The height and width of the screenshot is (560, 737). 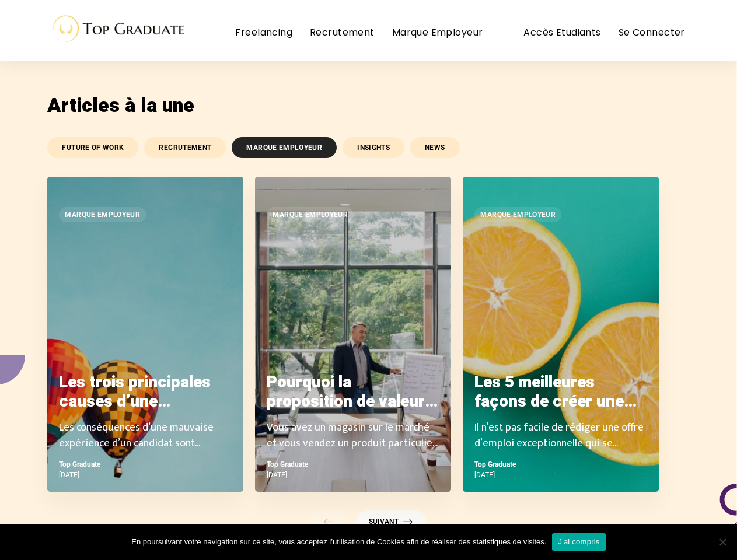 I want to click on h3: Articles à la une, so click(x=121, y=105).